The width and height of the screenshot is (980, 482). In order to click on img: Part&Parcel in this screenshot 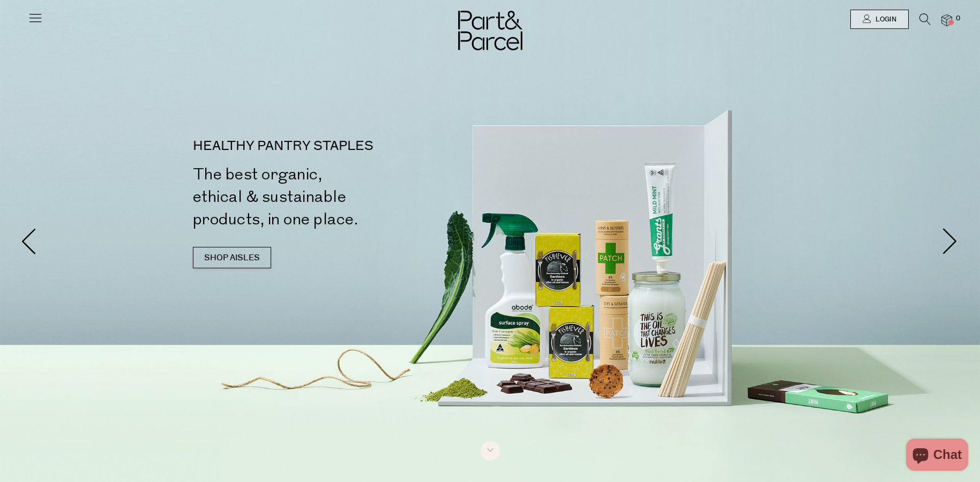, I will do `click(490, 30)`.